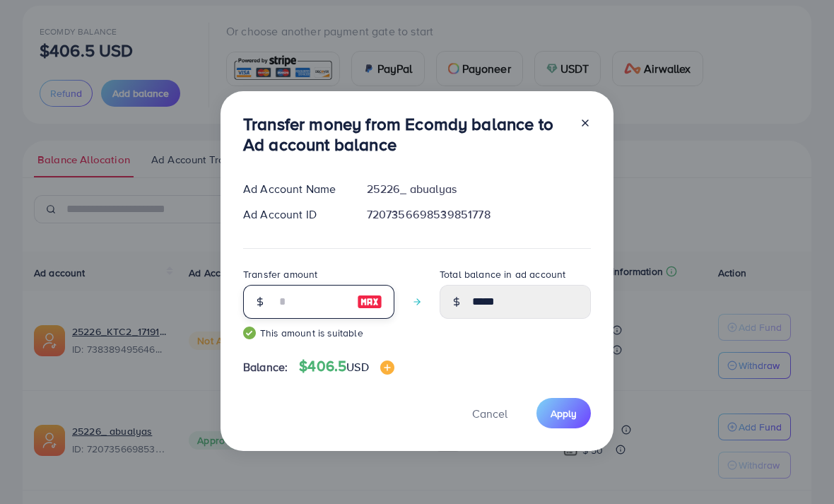 This screenshot has width=834, height=504. Describe the element at coordinates (357, 367) in the screenshot. I see `span: USD` at that location.